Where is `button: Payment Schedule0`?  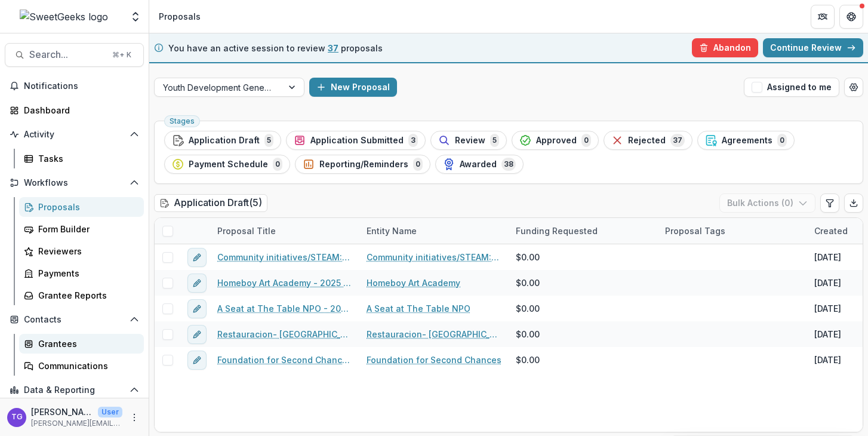
button: Payment Schedule0 is located at coordinates (227, 164).